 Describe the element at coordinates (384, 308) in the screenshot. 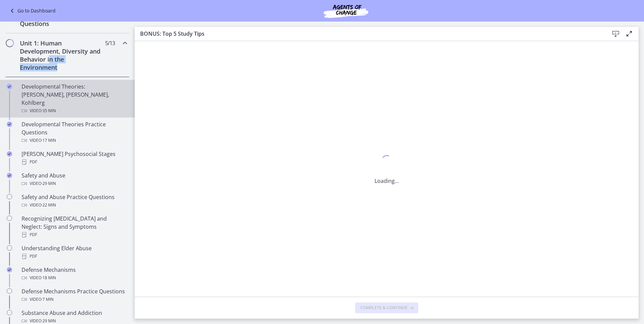

I see `span: Complete & continue` at that location.